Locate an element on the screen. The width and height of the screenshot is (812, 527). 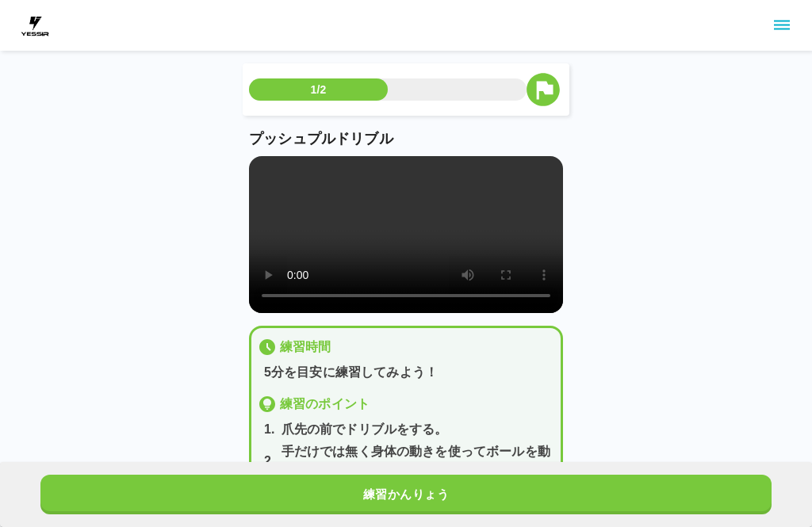
p: 練習のポイント is located at coordinates (324, 405).